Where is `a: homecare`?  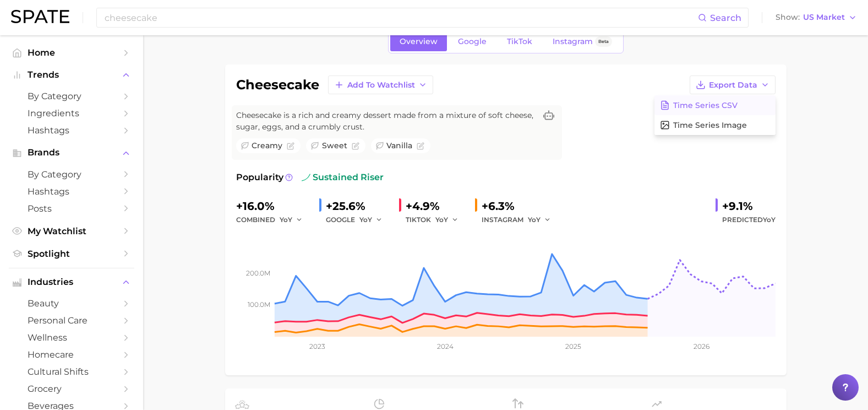 a: homecare is located at coordinates (72, 354).